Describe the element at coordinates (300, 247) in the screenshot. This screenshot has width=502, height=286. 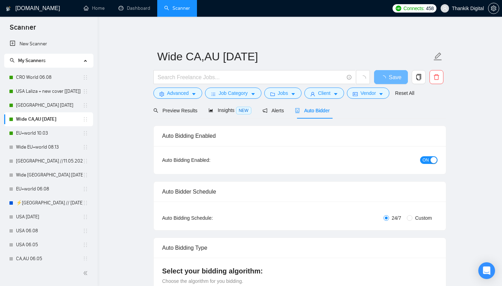
I see `div: Auto Bidding Type` at that location.